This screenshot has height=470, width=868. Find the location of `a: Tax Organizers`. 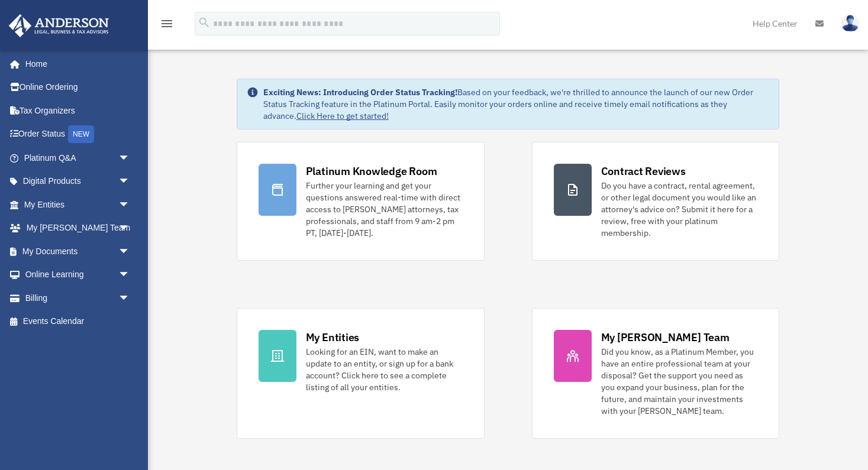

a: Tax Organizers is located at coordinates (78, 111).